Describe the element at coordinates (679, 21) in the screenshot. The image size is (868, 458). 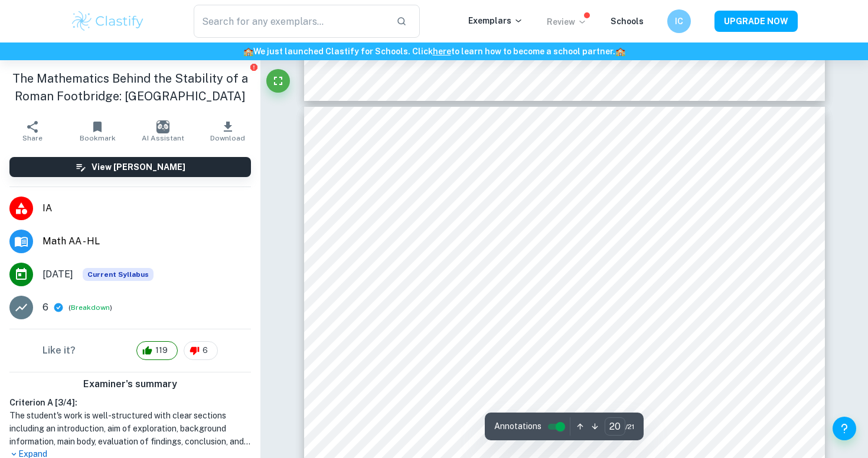
I see `button: IC` at that location.